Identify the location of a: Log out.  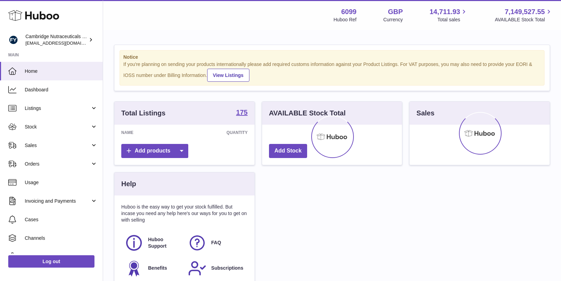
(51, 262).